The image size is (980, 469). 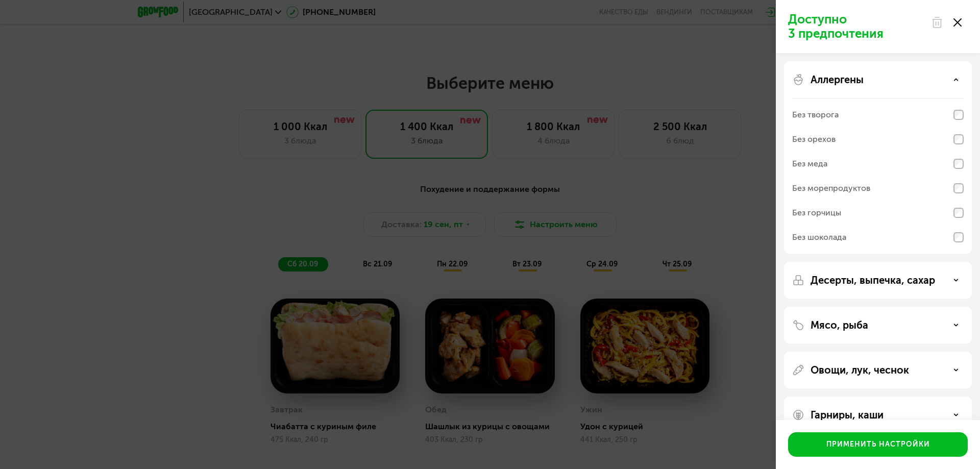 What do you see at coordinates (857, 26) in the screenshot?
I see `p: Доступно 3 предпочтения` at bounding box center [857, 26].